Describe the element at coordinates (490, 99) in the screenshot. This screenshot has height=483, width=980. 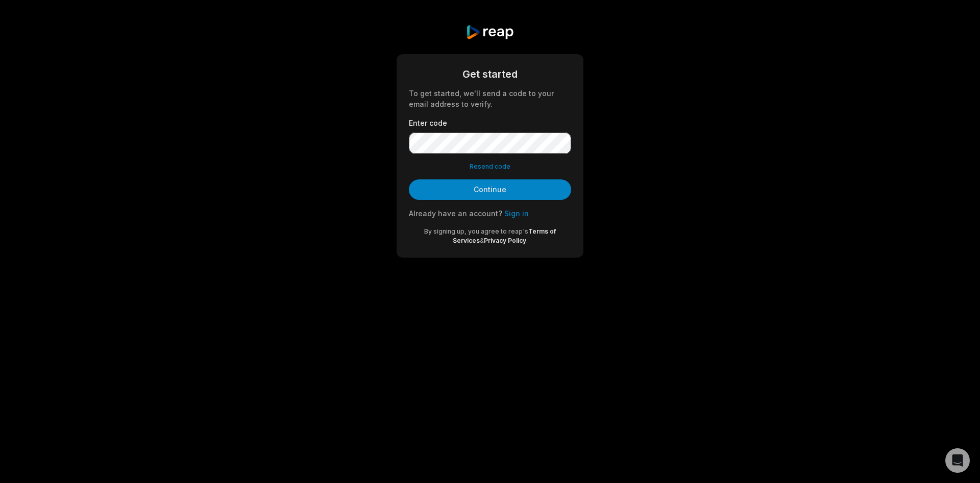
I see `div: To get started, we'll send a code to your email address to verify.` at that location.